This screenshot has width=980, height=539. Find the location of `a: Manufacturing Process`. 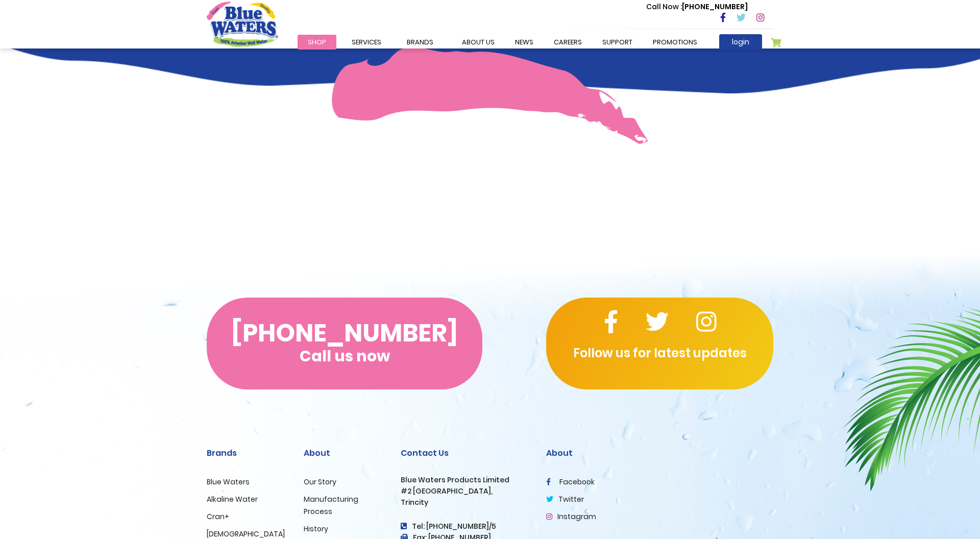

a: Manufacturing Process is located at coordinates (331, 506).